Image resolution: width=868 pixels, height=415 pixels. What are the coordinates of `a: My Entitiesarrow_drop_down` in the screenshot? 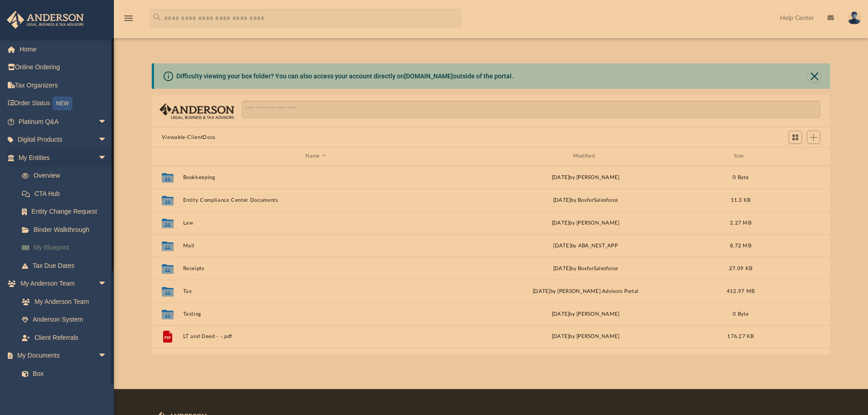 It's located at (63, 158).